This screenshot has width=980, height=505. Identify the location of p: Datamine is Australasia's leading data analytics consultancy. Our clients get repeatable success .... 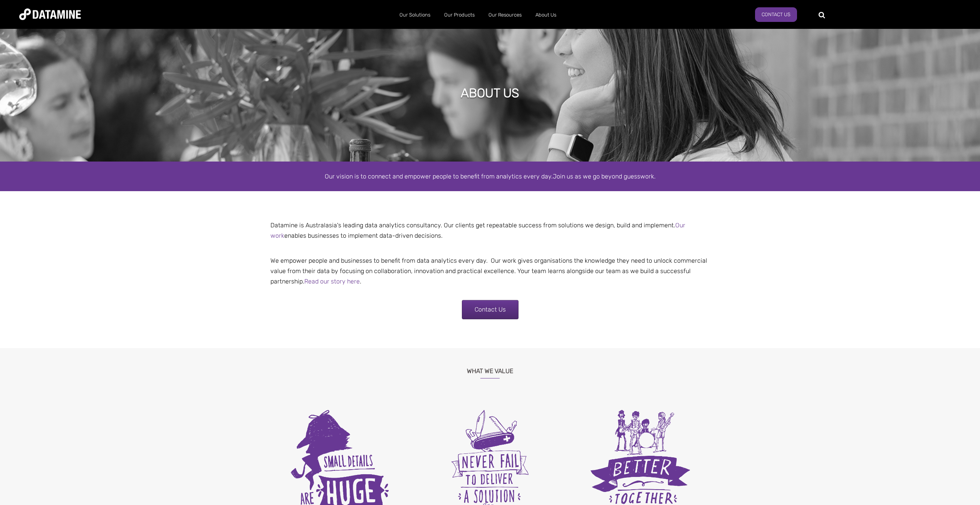
(490, 231).